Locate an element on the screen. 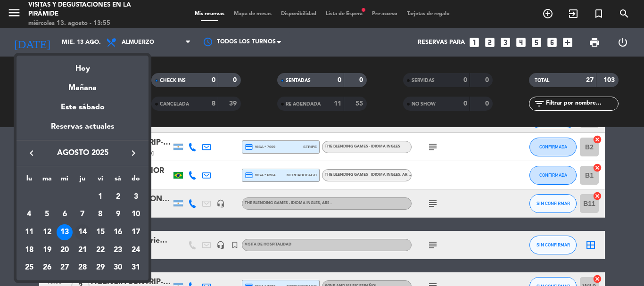 The image size is (644, 286). div: 23 is located at coordinates (118, 250).